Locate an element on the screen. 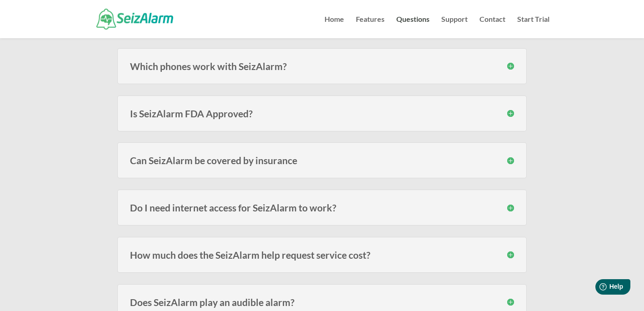 The height and width of the screenshot is (311, 644). h3: Does SeizAlarm play an audible alarm? is located at coordinates (322, 302).